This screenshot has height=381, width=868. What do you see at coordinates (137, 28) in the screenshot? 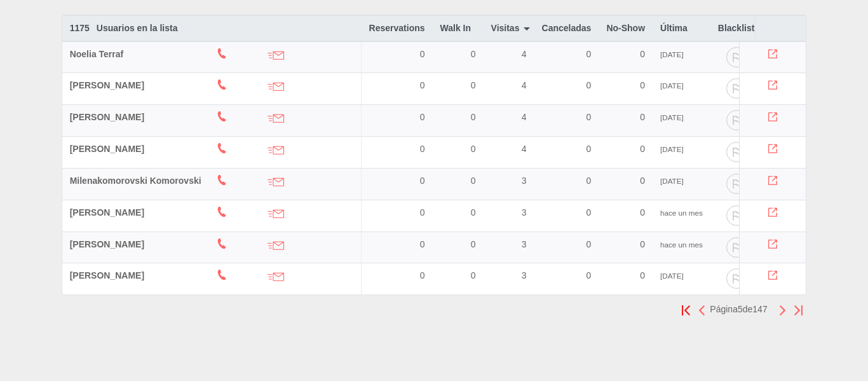
I see `span: Usuarios en la lista` at bounding box center [137, 28].